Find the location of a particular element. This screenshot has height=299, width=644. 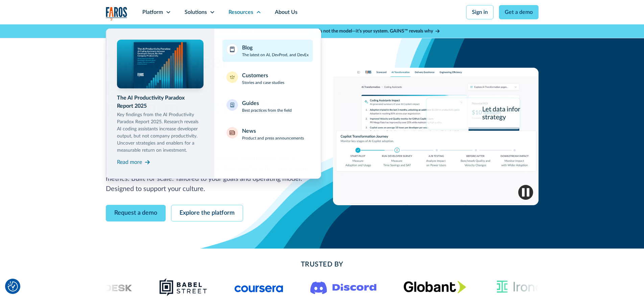

p: Product and press announcements is located at coordinates (273, 138).